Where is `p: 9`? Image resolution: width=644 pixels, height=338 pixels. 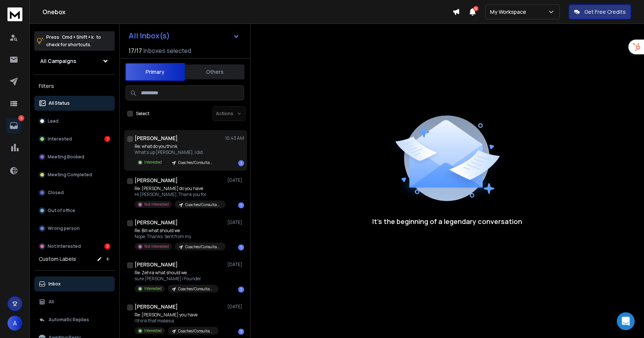 p: 9 is located at coordinates (21, 118).